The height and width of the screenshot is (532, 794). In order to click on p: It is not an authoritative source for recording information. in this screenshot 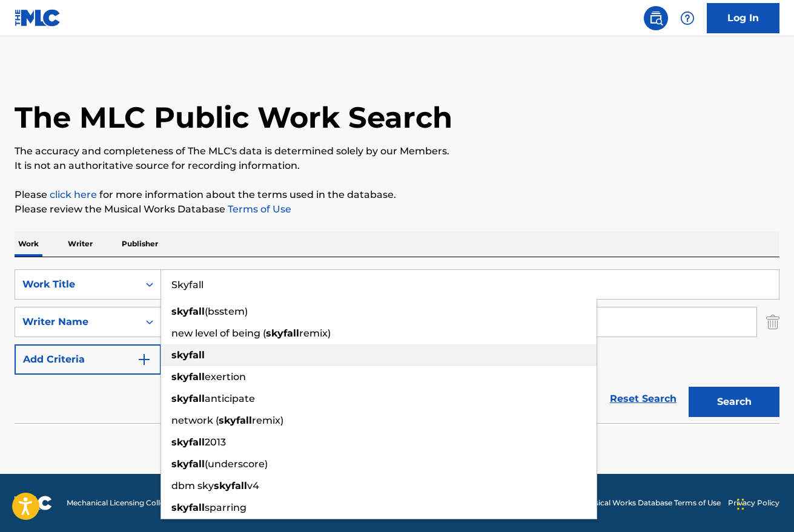, I will do `click(397, 166)`.